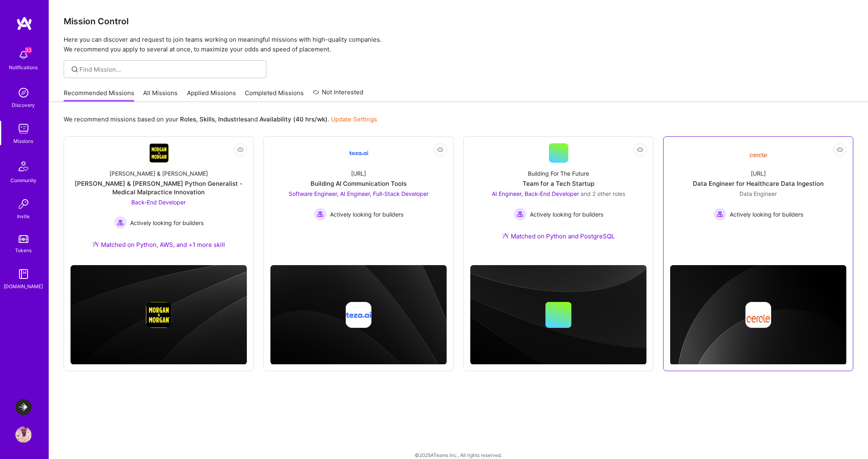  I want to click on span: Software Engineer, AI Engineer, Full-Stack Developer, so click(358, 194).